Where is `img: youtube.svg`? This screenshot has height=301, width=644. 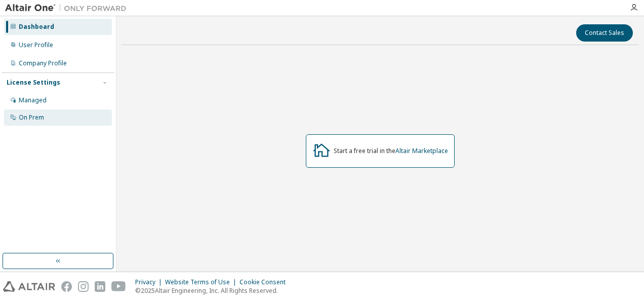
img: youtube.svg is located at coordinates (119, 286).